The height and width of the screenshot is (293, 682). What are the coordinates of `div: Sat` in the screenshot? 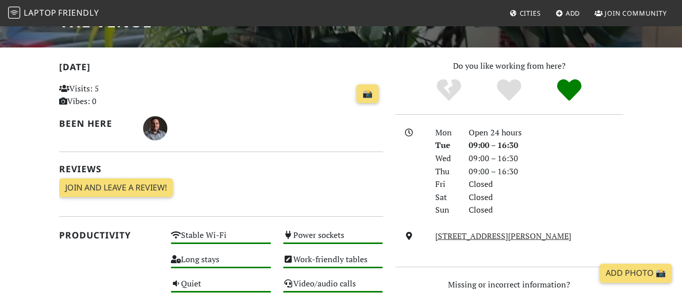 It's located at (446, 198).